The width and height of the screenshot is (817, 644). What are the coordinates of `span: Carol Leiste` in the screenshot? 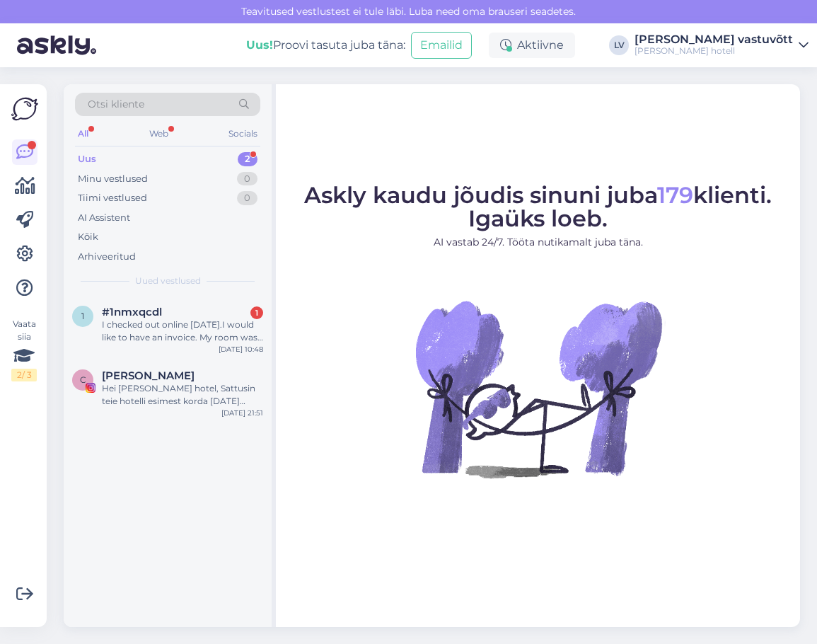 It's located at (148, 376).